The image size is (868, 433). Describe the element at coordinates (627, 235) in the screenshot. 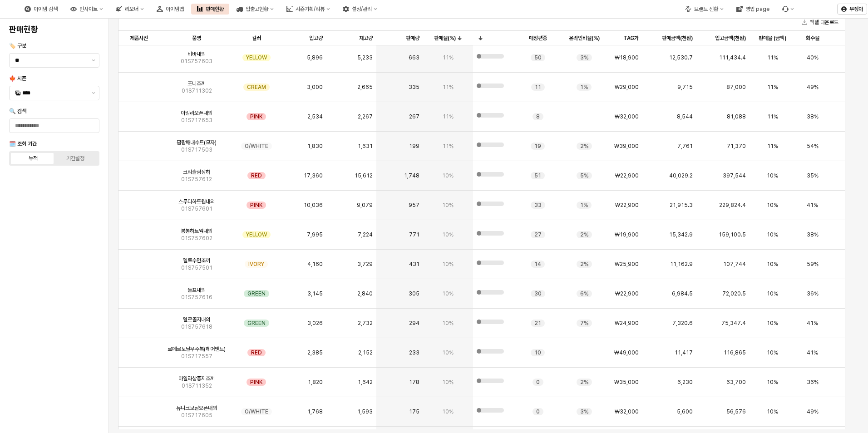

I see `span: ₩19,900` at that location.